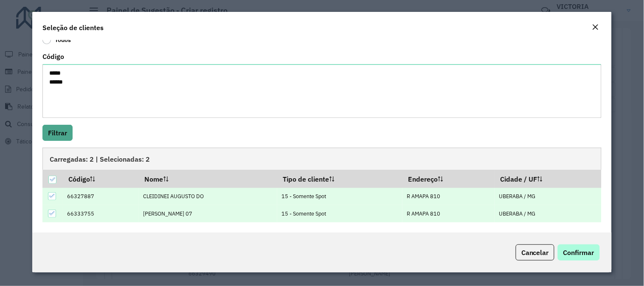 This screenshot has height=286, width=644. I want to click on td: 66327887, so click(101, 197).